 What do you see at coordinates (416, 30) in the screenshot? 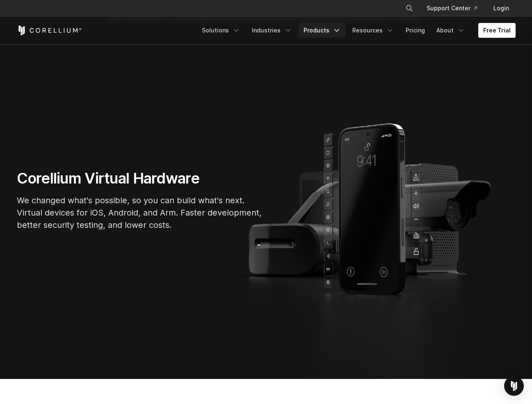
I see `a: Pricing` at bounding box center [416, 30].